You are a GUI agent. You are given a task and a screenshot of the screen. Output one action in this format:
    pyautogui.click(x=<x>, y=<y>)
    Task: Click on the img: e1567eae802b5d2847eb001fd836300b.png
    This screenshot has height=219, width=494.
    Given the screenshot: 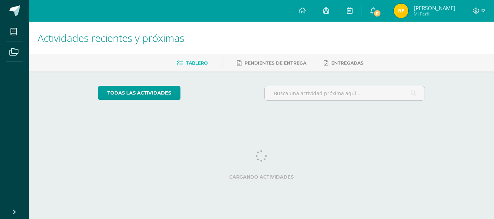 What is the action you would take?
    pyautogui.click(x=401, y=11)
    